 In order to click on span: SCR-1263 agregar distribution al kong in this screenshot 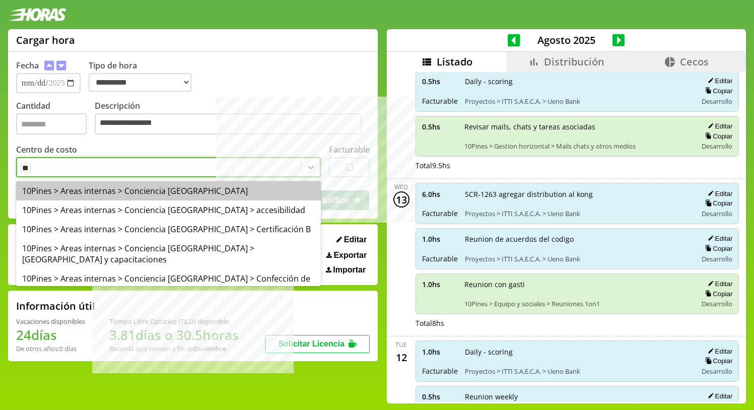, I will do `click(577, 194)`.